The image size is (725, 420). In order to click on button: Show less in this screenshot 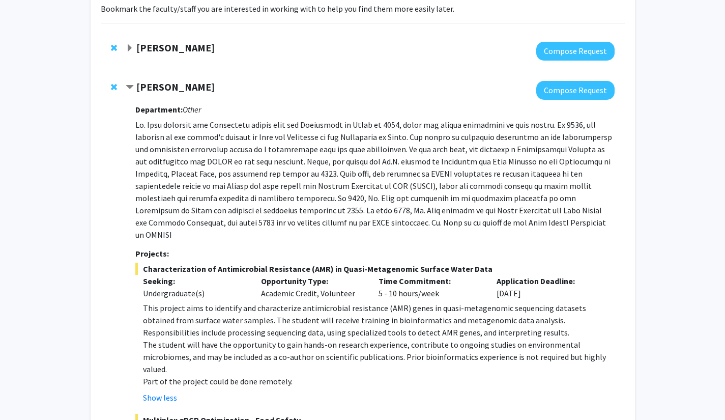, I will do `click(160, 397)`.